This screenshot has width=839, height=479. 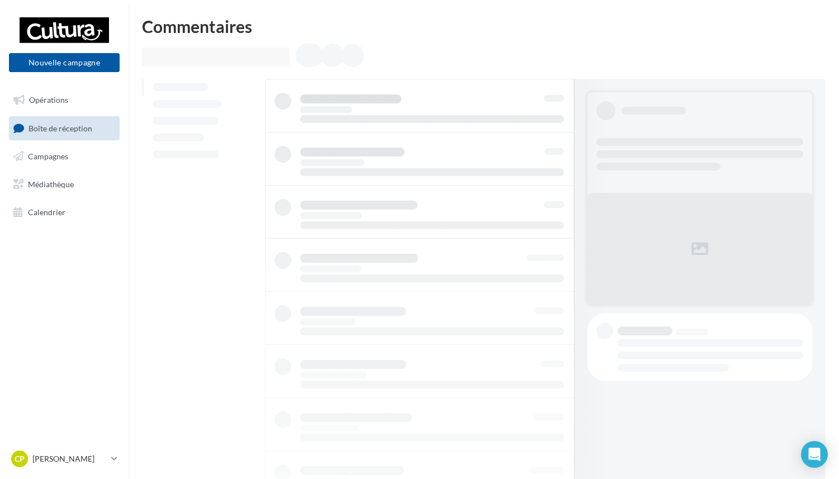 What do you see at coordinates (46, 211) in the screenshot?
I see `span: Calendrier` at bounding box center [46, 211].